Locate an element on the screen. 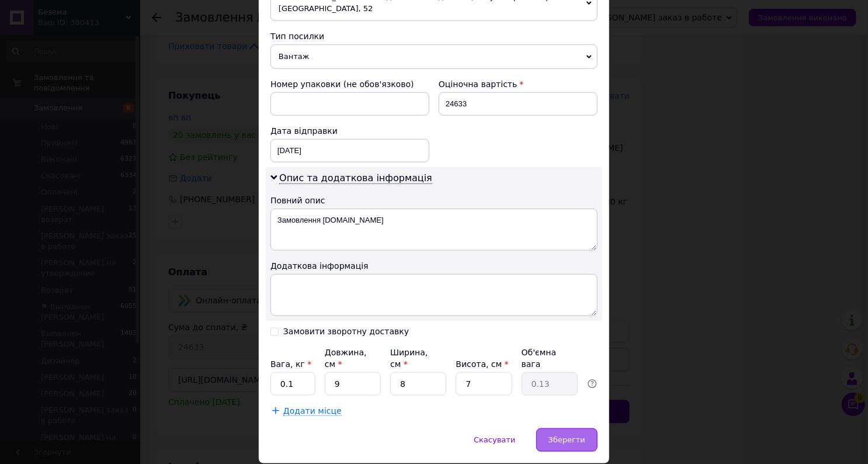 The image size is (868, 464). div: Номер упаковки (не обов'язково) is located at coordinates (350, 85).